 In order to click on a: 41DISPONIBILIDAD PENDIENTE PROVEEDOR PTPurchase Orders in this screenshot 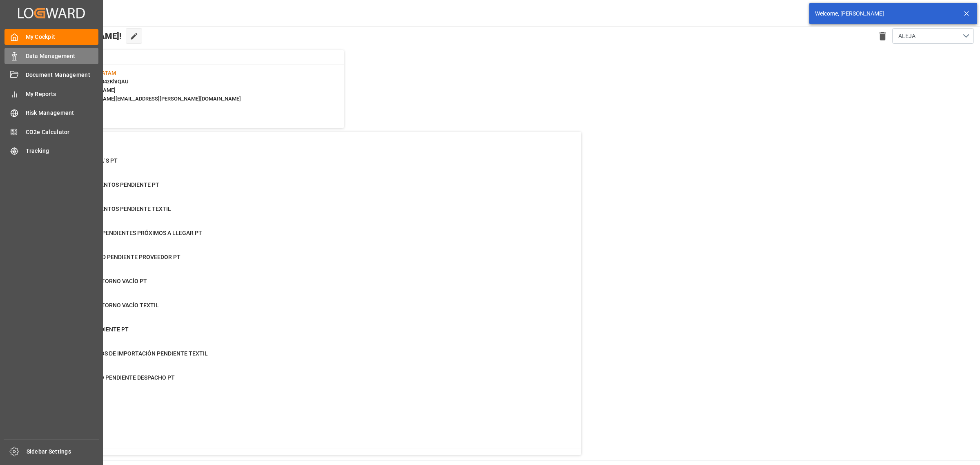, I will do `click(306, 261)`.